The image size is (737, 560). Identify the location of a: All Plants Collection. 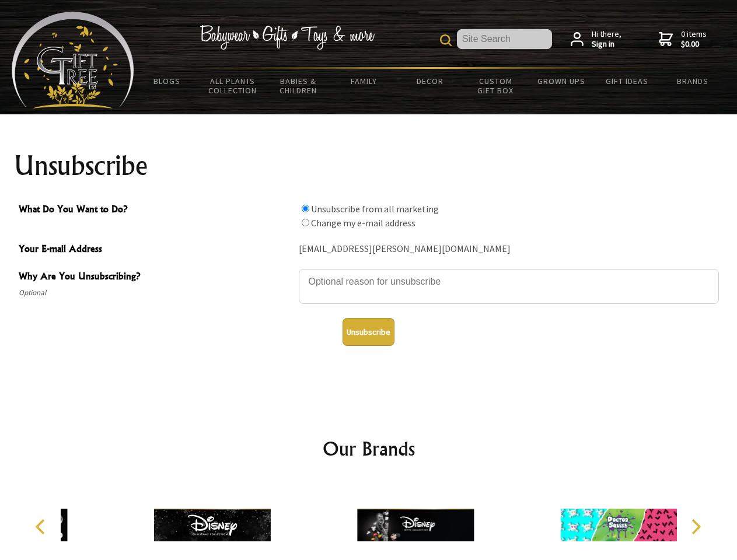
(232, 86).